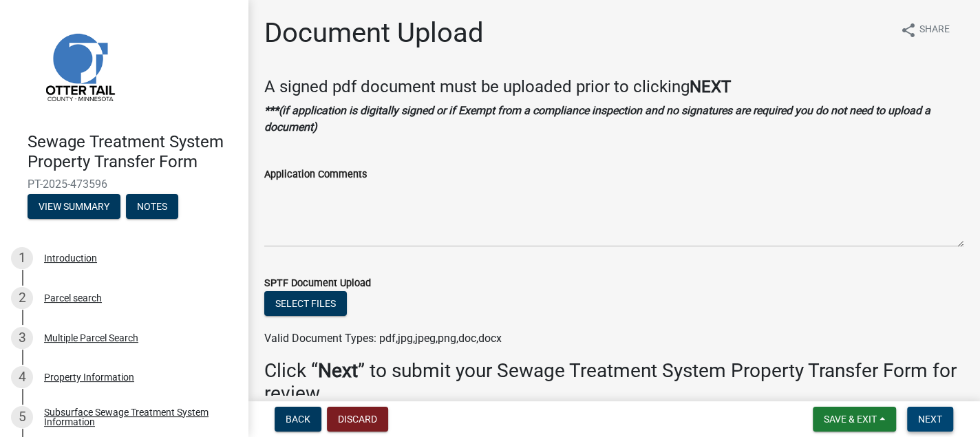 This screenshot has width=980, height=437. What do you see at coordinates (934, 30) in the screenshot?
I see `span: Share` at bounding box center [934, 30].